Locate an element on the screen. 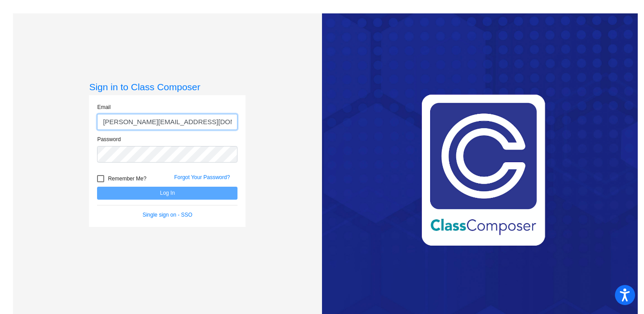  h3: Sign in to Class Composer is located at coordinates (168, 86).